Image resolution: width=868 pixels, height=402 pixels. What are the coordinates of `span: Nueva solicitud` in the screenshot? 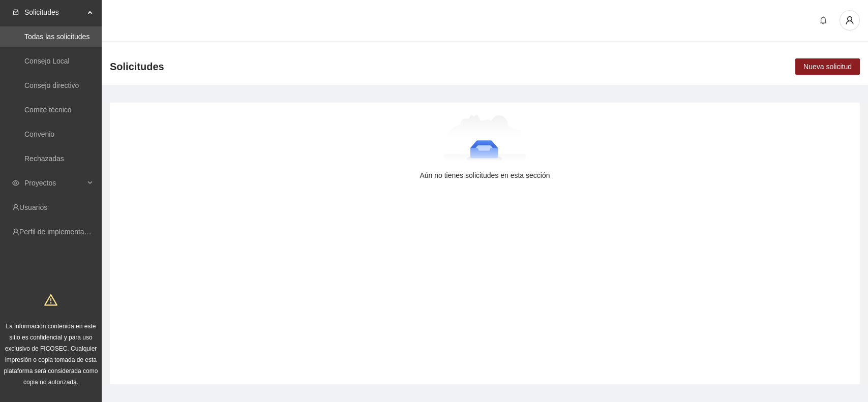 It's located at (827, 67).